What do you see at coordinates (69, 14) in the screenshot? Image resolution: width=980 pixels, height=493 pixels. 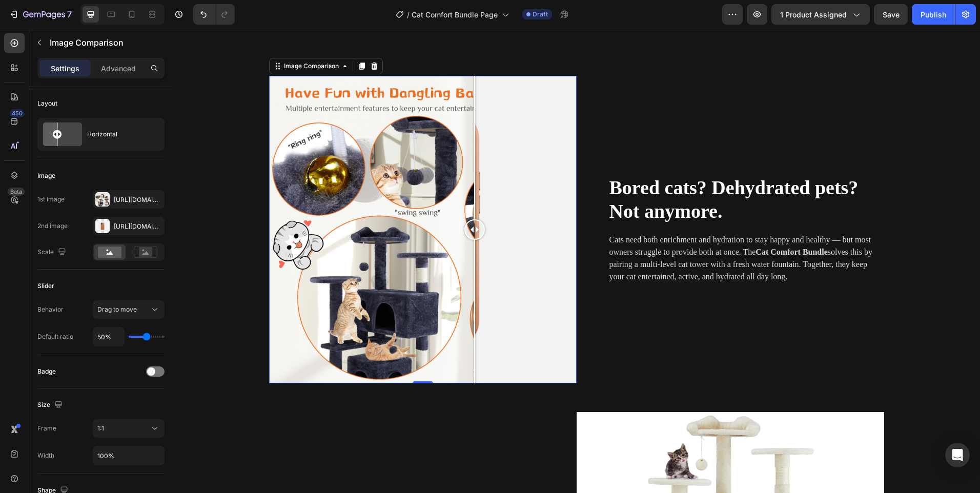 I see `p: 7` at bounding box center [69, 14].